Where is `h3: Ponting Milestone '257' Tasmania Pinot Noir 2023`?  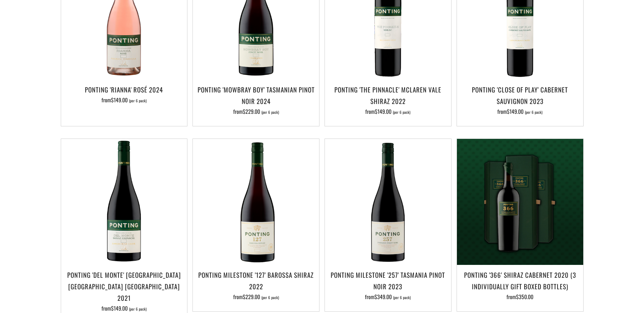
h3: Ponting Milestone '257' Tasmania Pinot Noir 2023 is located at coordinates (388, 281).